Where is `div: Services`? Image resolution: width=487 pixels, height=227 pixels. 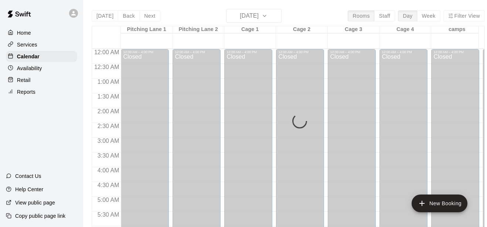
div: Services is located at coordinates (41, 45).